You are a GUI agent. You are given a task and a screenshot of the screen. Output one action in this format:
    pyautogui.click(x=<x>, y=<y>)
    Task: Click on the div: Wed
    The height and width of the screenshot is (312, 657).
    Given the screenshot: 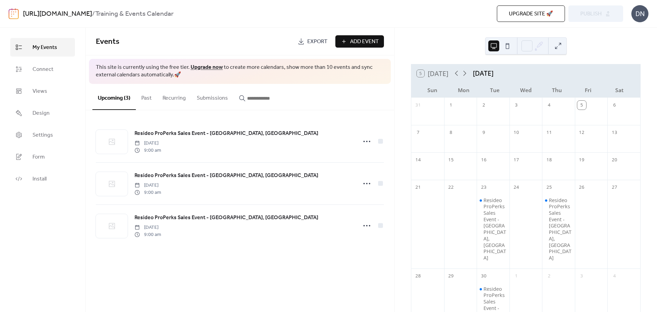 What is the action you would take?
    pyautogui.click(x=525, y=90)
    